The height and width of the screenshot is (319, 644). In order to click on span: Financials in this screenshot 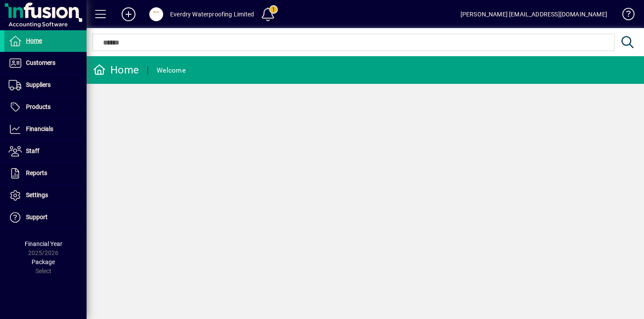, I will do `click(40, 129)`.